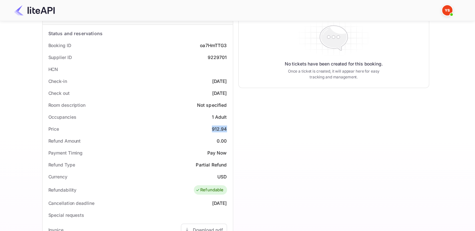 This screenshot has width=475, height=231. I want to click on div: 912.94, so click(219, 129).